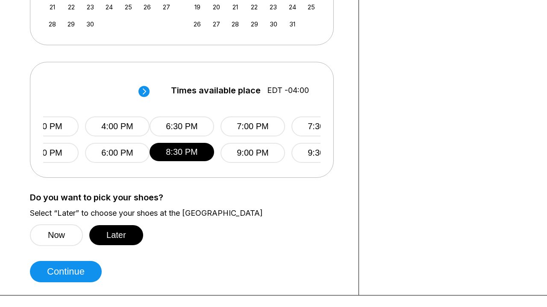 This screenshot has height=307, width=547. I want to click on button: 9:00 PM, so click(252, 153).